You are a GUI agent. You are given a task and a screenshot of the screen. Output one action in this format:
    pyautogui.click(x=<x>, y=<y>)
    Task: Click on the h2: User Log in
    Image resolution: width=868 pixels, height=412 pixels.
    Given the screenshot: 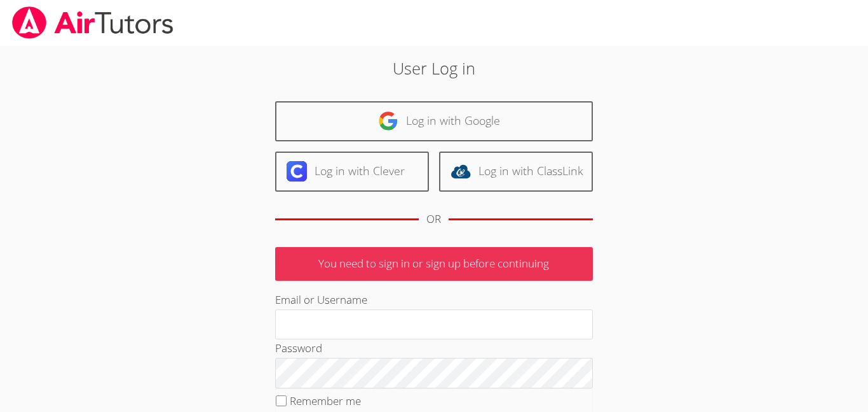 What is the action you would take?
    pyautogui.click(x=434, y=68)
    